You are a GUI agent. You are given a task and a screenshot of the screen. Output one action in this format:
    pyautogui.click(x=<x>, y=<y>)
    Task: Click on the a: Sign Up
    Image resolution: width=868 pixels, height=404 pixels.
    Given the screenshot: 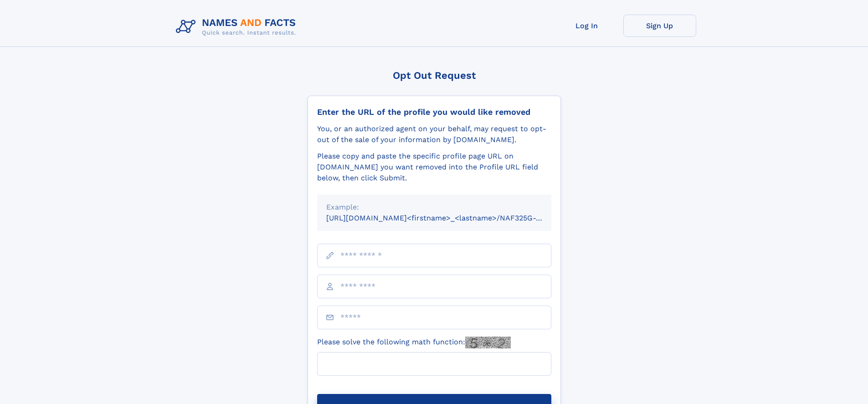 What is the action you would take?
    pyautogui.click(x=660, y=26)
    